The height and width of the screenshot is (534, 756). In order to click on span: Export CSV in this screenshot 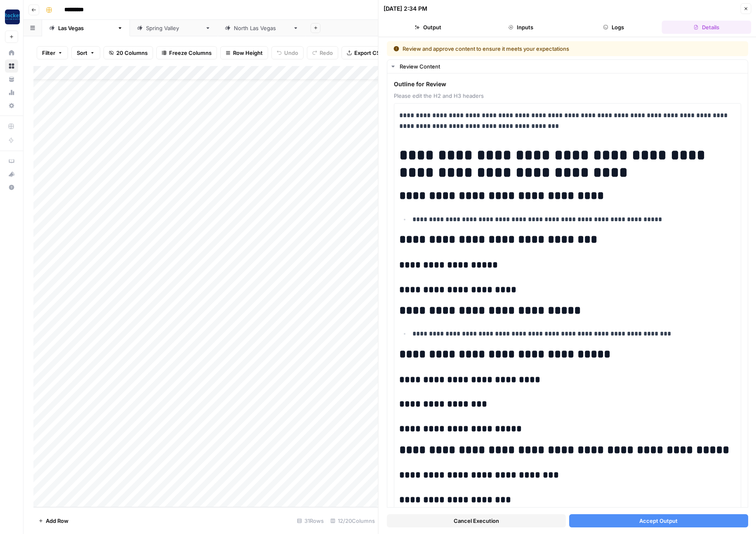, I will do `click(369, 53)`.